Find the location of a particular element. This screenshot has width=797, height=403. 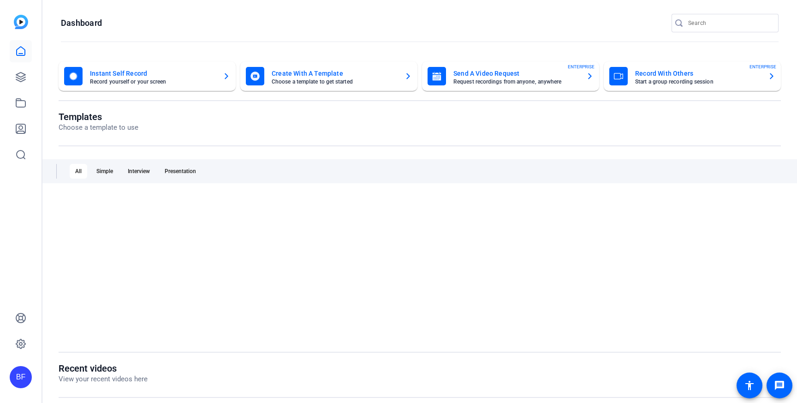

mat-card-subtitle: Request recordings from anyone, anywhere is located at coordinates (516, 82).